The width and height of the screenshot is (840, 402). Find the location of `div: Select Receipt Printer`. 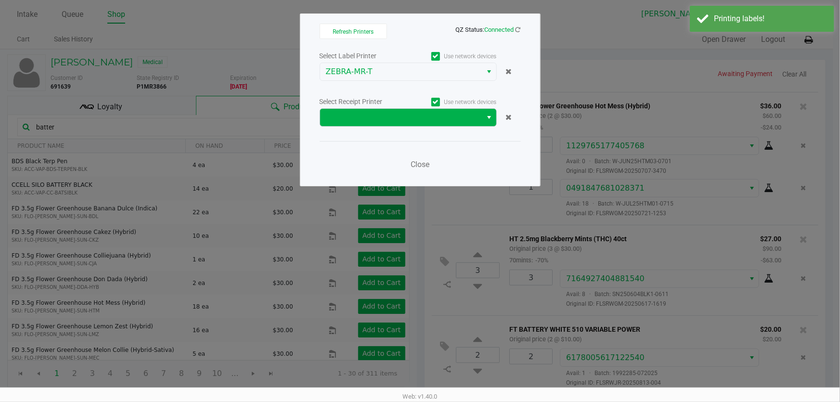

div: Select Receipt Printer is located at coordinates (364, 102).